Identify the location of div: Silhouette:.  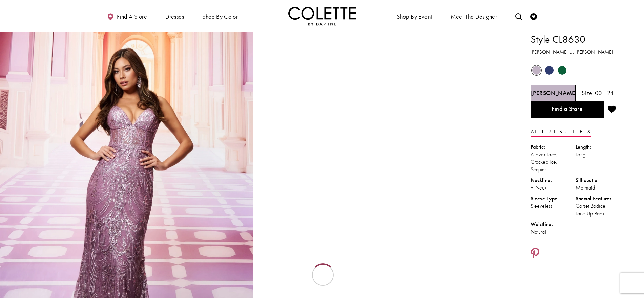
(598, 180).